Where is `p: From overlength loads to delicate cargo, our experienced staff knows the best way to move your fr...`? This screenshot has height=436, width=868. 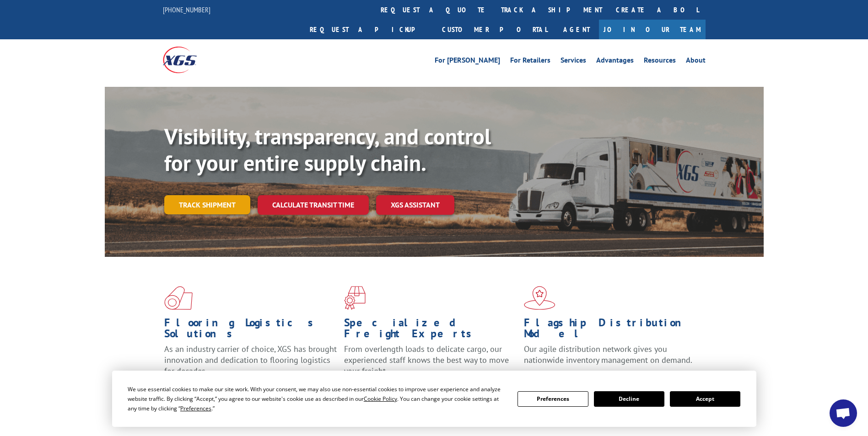
p: From overlength loads to delicate cargo, our experienced staff knows the best way to move your fr... is located at coordinates (431, 364).